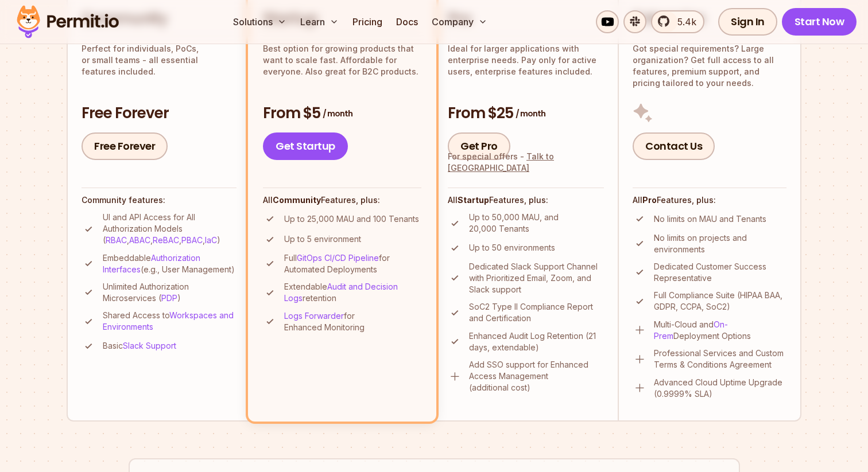  Describe the element at coordinates (152, 263) in the screenshot. I see `a: Authorization Interfaces` at that location.